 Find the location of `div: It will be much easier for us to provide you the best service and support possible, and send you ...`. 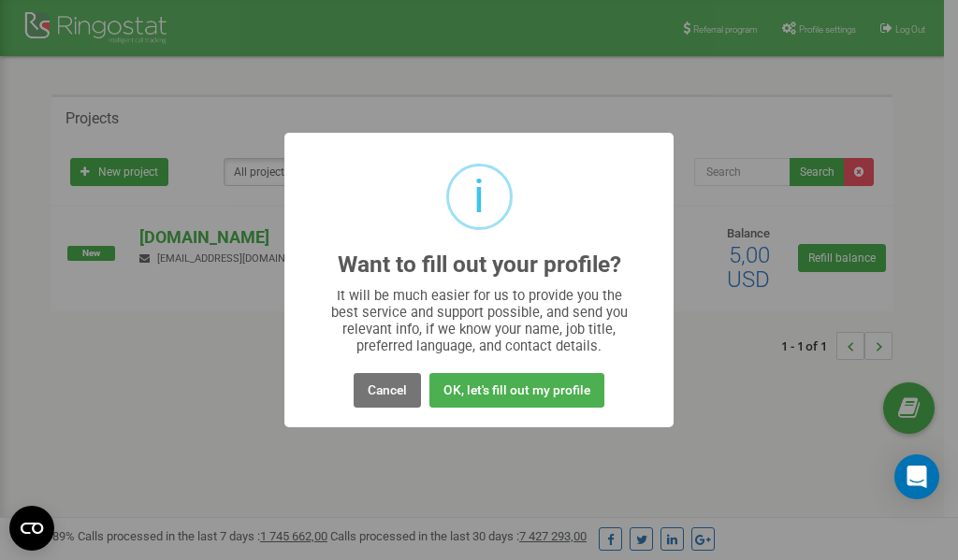

div: It will be much easier for us to provide you the best service and support possible, and send you ... is located at coordinates (479, 321).